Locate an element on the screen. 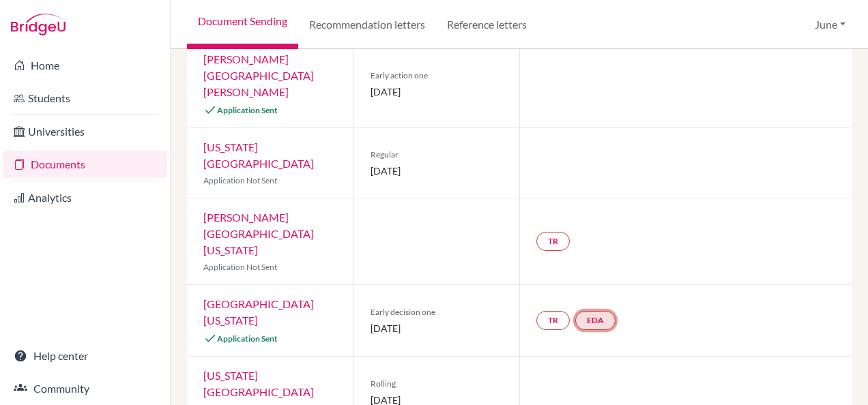 This screenshot has height=405, width=868. span: Early decision one is located at coordinates (436, 313).